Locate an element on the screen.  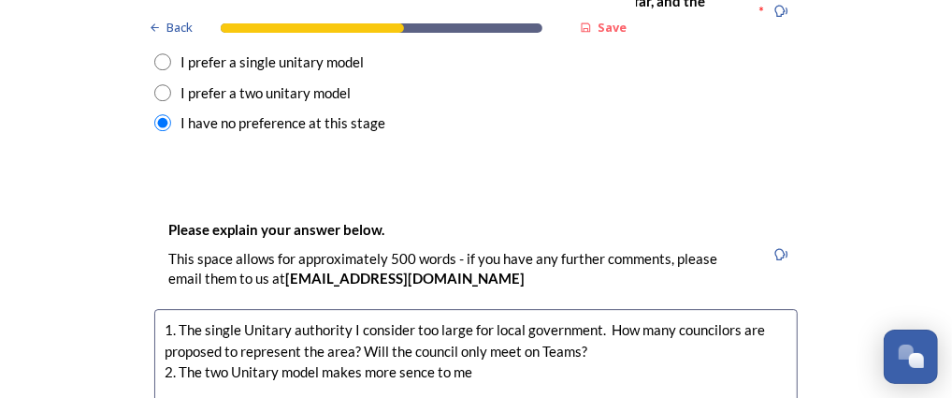
strong: Please explain your answer below. is located at coordinates (276, 229).